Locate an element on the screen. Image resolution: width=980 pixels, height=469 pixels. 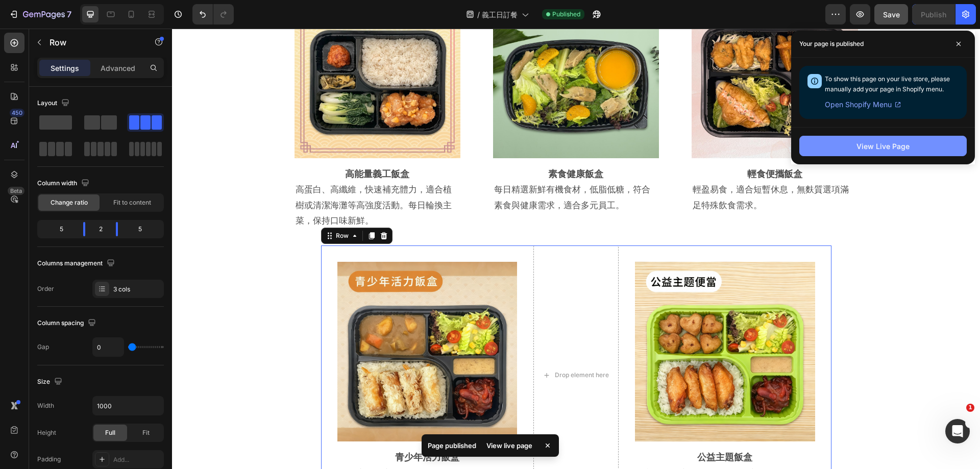
button: 7 is located at coordinates (40, 14).